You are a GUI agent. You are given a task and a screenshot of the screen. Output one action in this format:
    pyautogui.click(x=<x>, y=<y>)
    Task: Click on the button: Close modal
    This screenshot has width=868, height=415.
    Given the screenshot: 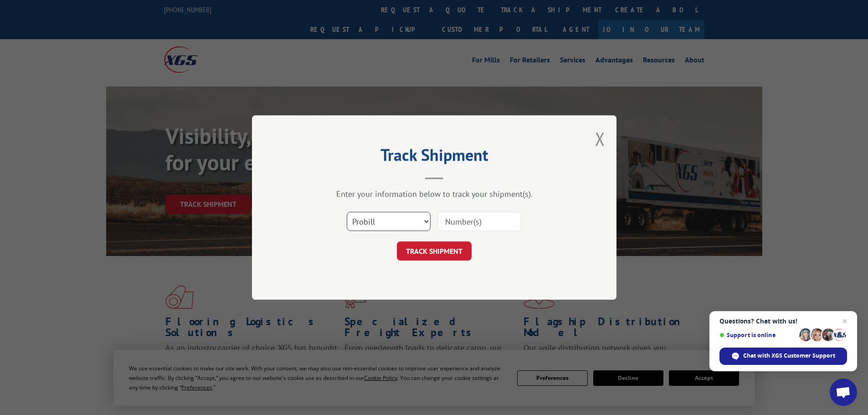 What is the action you would take?
    pyautogui.click(x=600, y=138)
    